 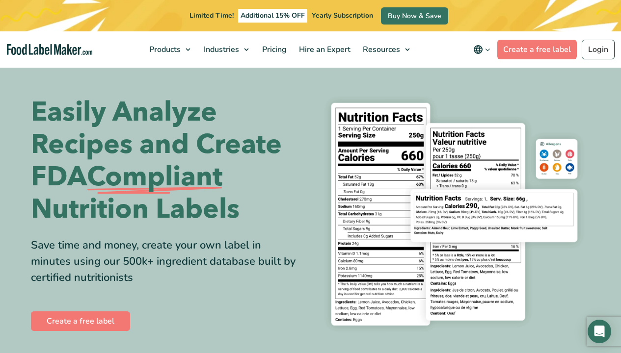 What do you see at coordinates (220, 50) in the screenshot?
I see `span: Industries` at bounding box center [220, 50].